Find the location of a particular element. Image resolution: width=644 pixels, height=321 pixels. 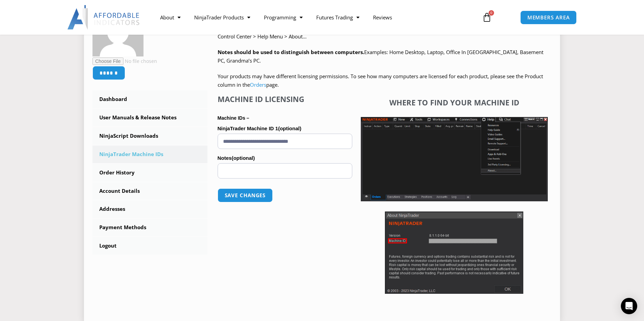

h4: Where to find your Machine ID is located at coordinates (454, 102).